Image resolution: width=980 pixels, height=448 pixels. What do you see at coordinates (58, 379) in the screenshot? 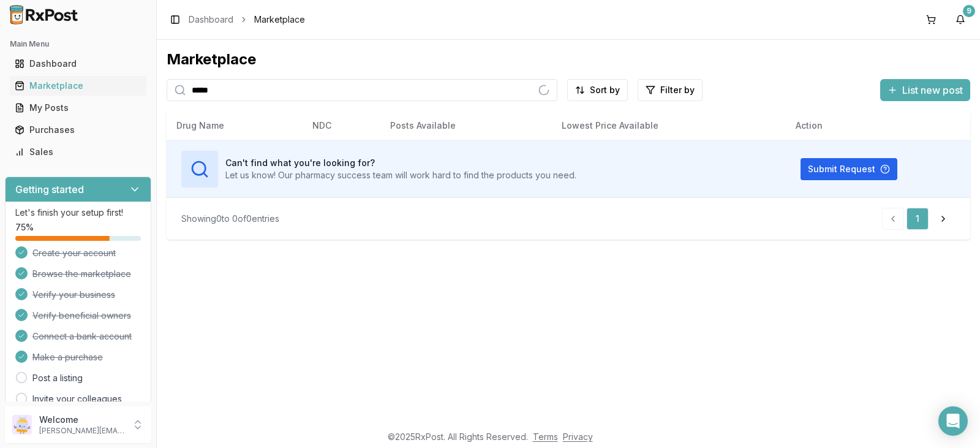
I see `a: Post a listing` at bounding box center [58, 379].